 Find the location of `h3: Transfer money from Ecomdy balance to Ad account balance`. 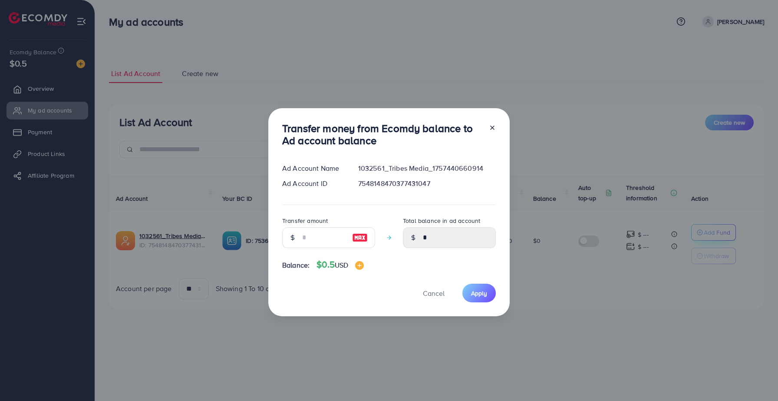

h3: Transfer money from Ecomdy balance to Ad account balance is located at coordinates (382, 135).